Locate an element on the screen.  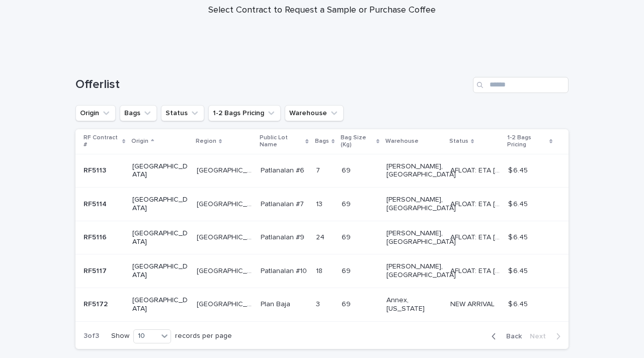
button: Origin is located at coordinates (96, 113).